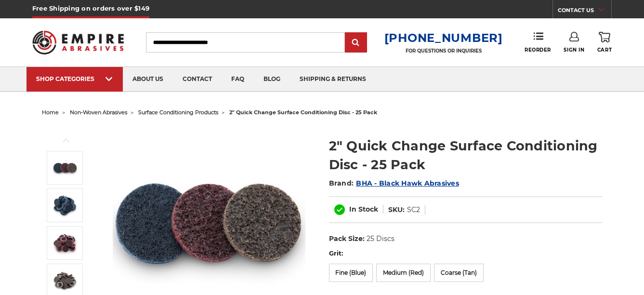 The image size is (644, 295). I want to click on dt: Pack Size:, so click(347, 239).